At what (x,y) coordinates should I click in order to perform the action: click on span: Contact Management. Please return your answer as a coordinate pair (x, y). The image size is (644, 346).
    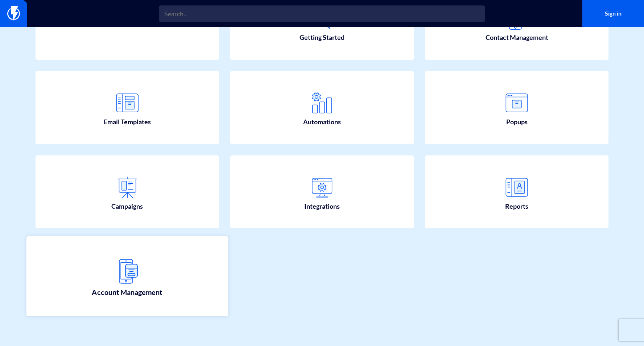
    Looking at the image, I should click on (517, 38).